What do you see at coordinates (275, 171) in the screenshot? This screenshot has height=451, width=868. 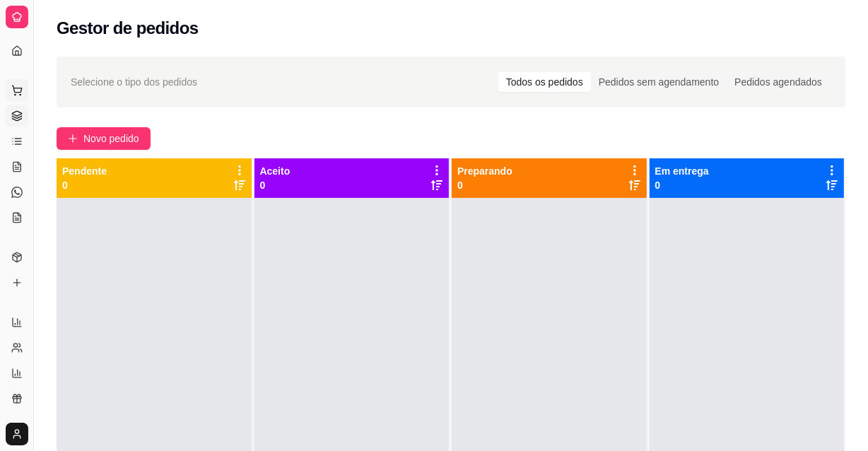 I see `p: Aceito` at bounding box center [275, 171].